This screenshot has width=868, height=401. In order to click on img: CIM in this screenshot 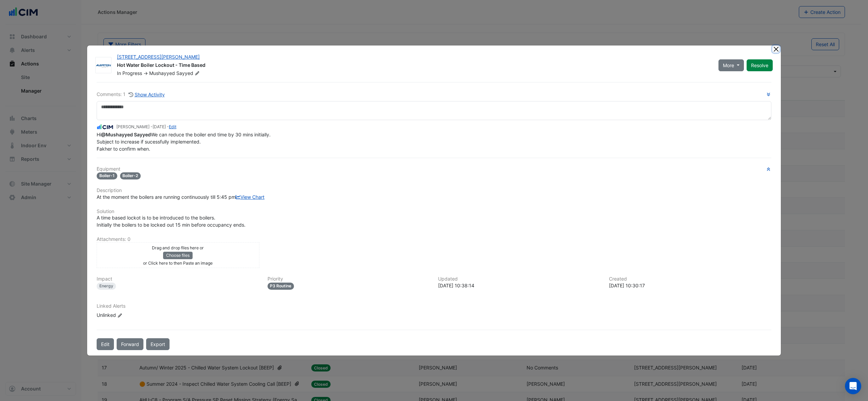, I will do `click(105, 127)`.